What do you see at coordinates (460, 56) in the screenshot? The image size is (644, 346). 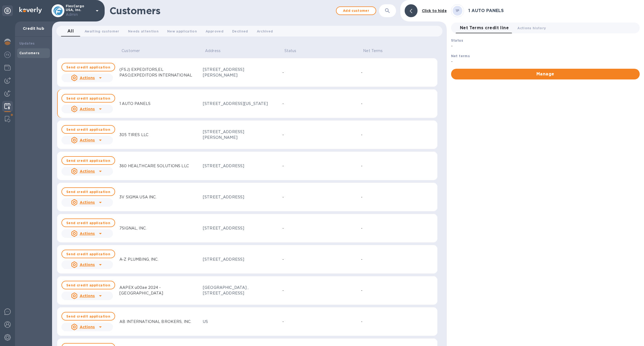 I see `b: Net terms` at bounding box center [460, 56].